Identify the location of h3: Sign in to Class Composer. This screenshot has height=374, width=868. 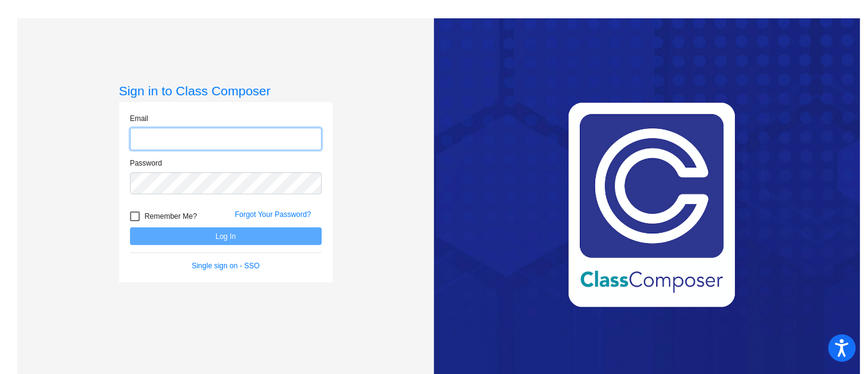
(226, 91).